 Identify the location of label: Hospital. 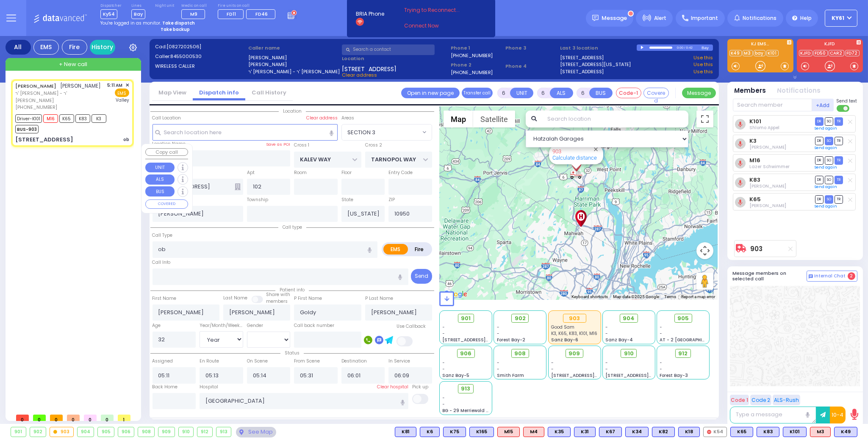
(209, 387).